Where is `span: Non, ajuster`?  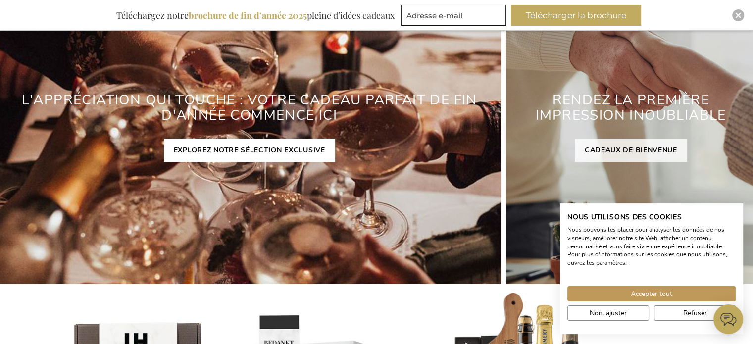 span: Non, ajuster is located at coordinates (608, 313).